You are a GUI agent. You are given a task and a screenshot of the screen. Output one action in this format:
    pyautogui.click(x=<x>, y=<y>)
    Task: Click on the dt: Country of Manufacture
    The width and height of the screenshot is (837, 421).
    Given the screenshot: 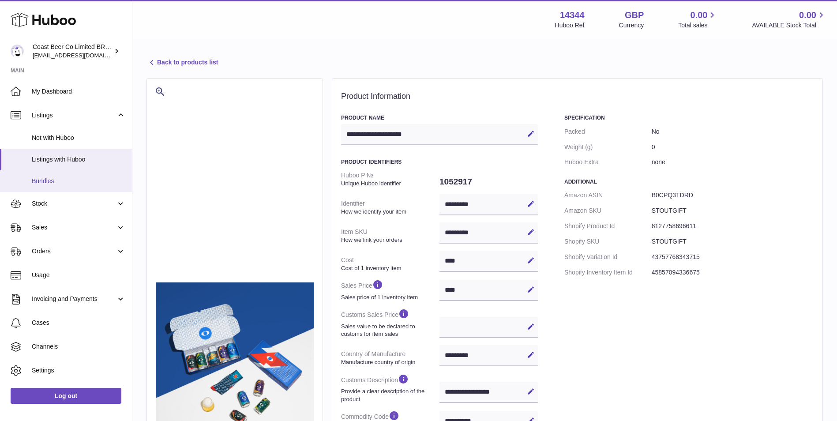 What is the action you would take?
    pyautogui.click(x=390, y=358)
    